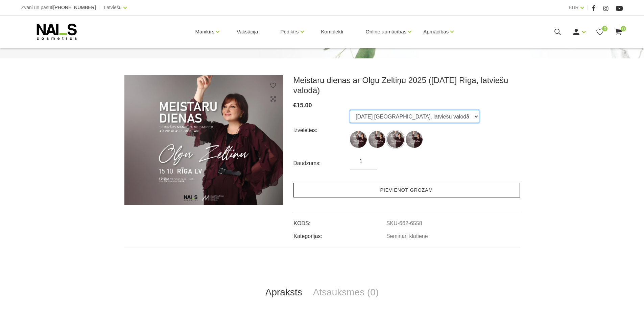 This screenshot has height=319, width=644. I want to click on a: Latviešu, so click(113, 8).